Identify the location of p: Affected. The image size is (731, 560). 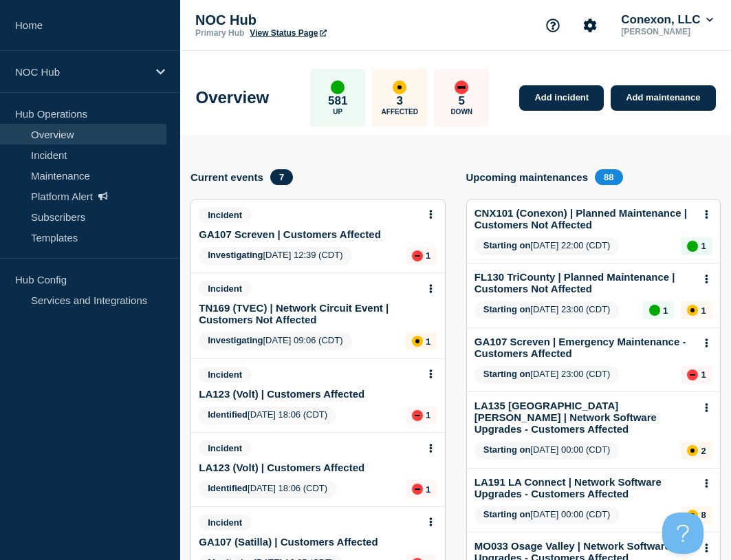
(399, 111).